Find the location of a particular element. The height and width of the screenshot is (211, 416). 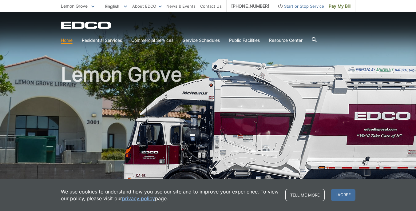

span: Pay My Bill is located at coordinates (339, 6).